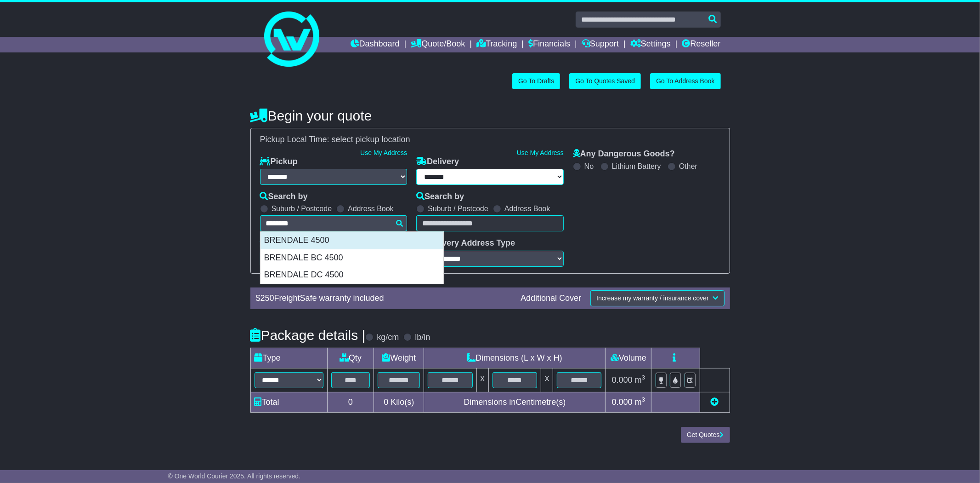 The width and height of the screenshot is (980, 483). What do you see at coordinates (605, 81) in the screenshot?
I see `a: Go To Quotes Saved` at bounding box center [605, 81].